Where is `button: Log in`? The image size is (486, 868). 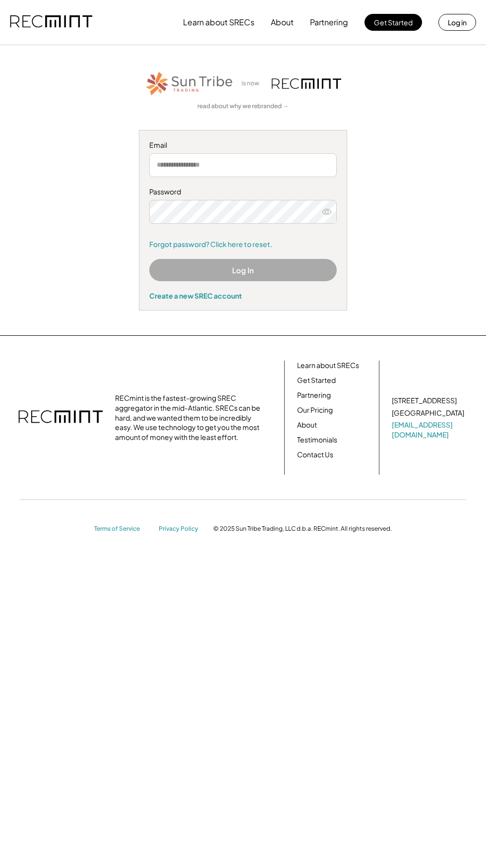
button: Log in is located at coordinates (457, 23).